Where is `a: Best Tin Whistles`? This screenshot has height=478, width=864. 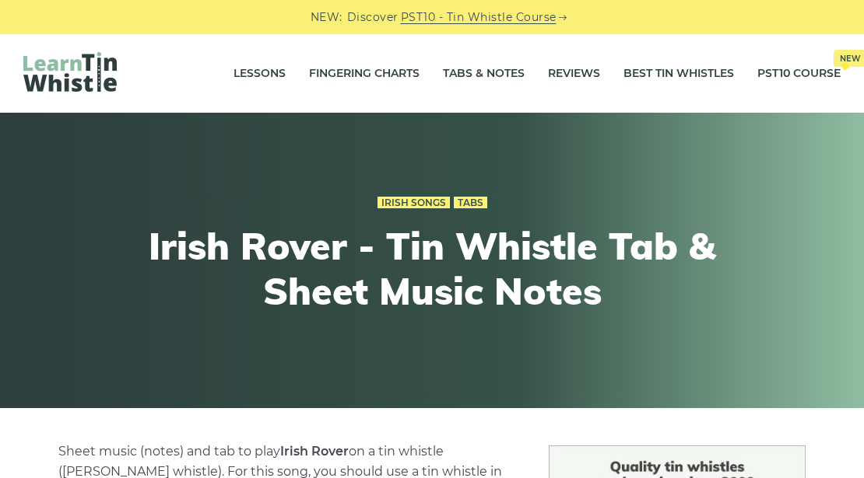
a: Best Tin Whistles is located at coordinates (678, 74).